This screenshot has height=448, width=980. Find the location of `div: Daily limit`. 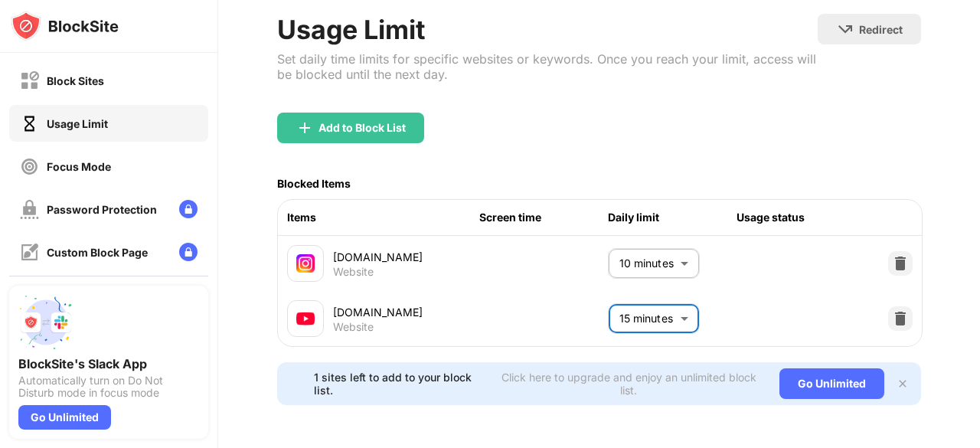

div: Daily limit is located at coordinates (672, 218).